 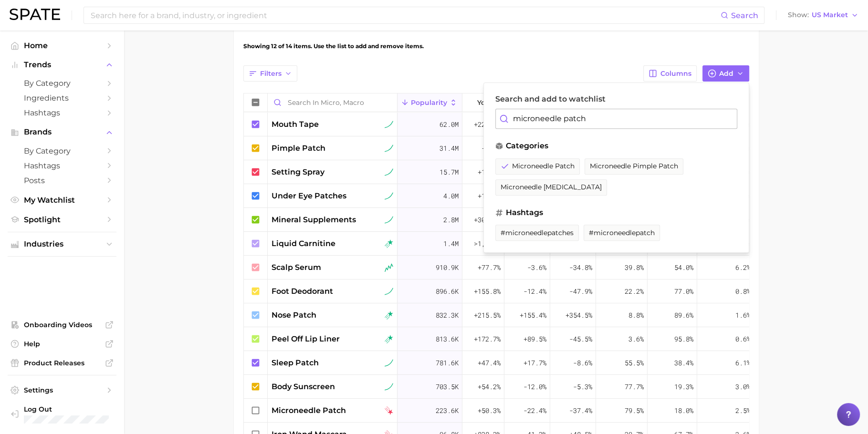 I want to click on span: -12.0%, so click(x=535, y=387).